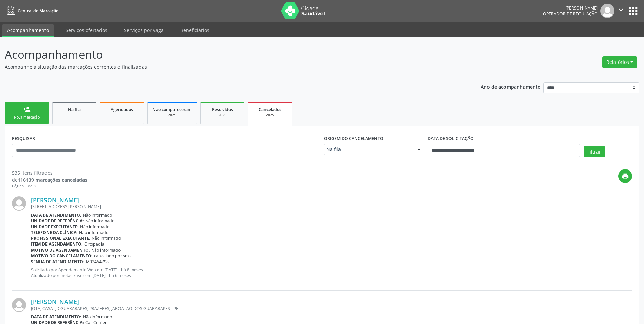 Image resolution: width=644 pixels, height=324 pixels. I want to click on p: Acompanhe a situação das marcações correntes e finalizadas, so click(227, 67).